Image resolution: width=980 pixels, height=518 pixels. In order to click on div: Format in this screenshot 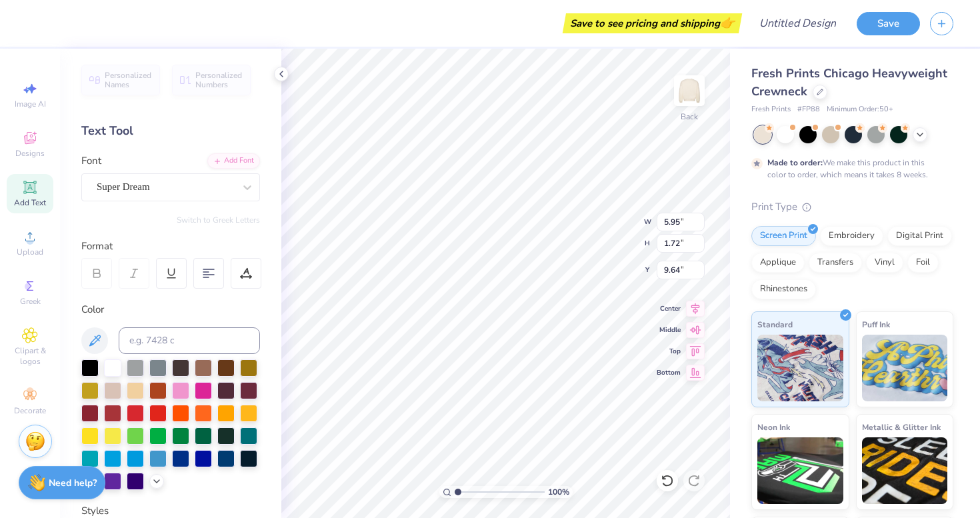, I will do `click(171, 246)`.